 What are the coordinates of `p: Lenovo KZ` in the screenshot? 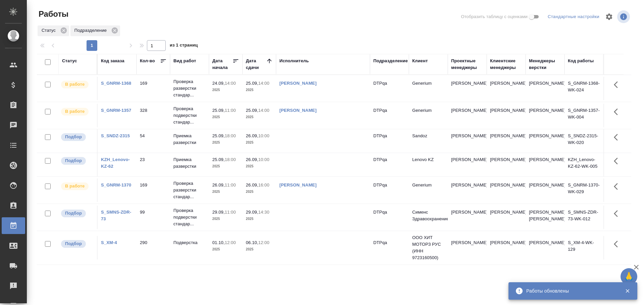 It's located at (428, 160).